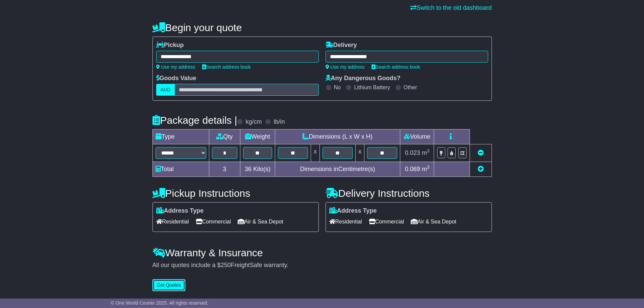 Image resolution: width=644 pixels, height=308 pixels. What do you see at coordinates (337, 137) in the screenshot?
I see `td: Dimensions (L x W x H)` at bounding box center [337, 137].